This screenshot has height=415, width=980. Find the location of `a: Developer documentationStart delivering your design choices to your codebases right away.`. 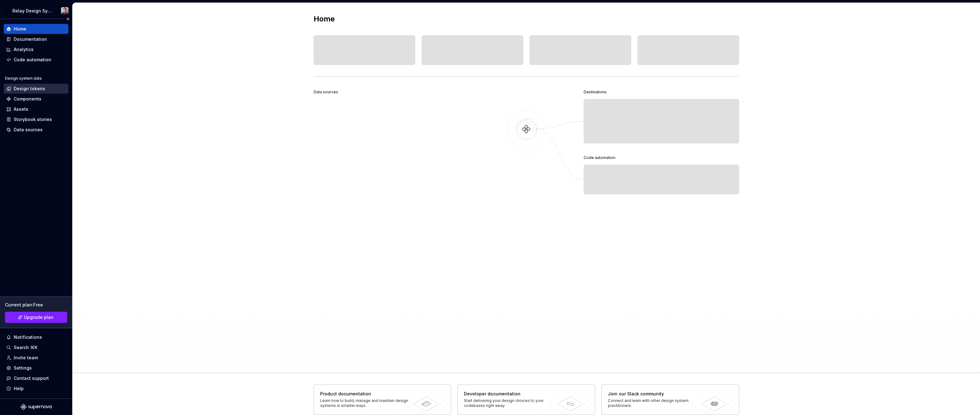

a: Developer documentationStart delivering your design choices to your codebases right away. is located at coordinates (526, 400).